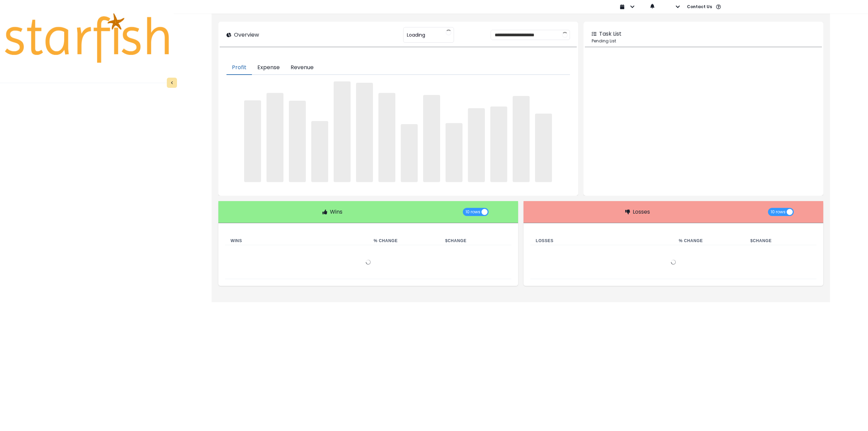 This screenshot has height=431, width=868. What do you see at coordinates (302, 68) in the screenshot?
I see `button: Revenue` at bounding box center [302, 68].